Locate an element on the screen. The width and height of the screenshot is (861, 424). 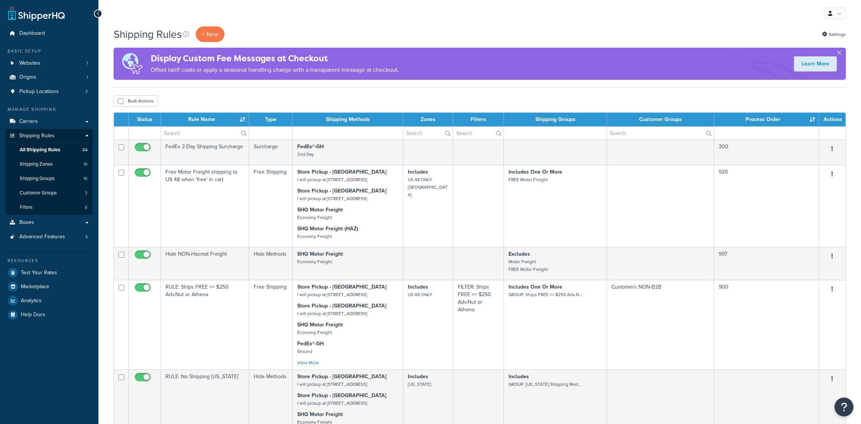
span: Help Docs is located at coordinates (33, 315).